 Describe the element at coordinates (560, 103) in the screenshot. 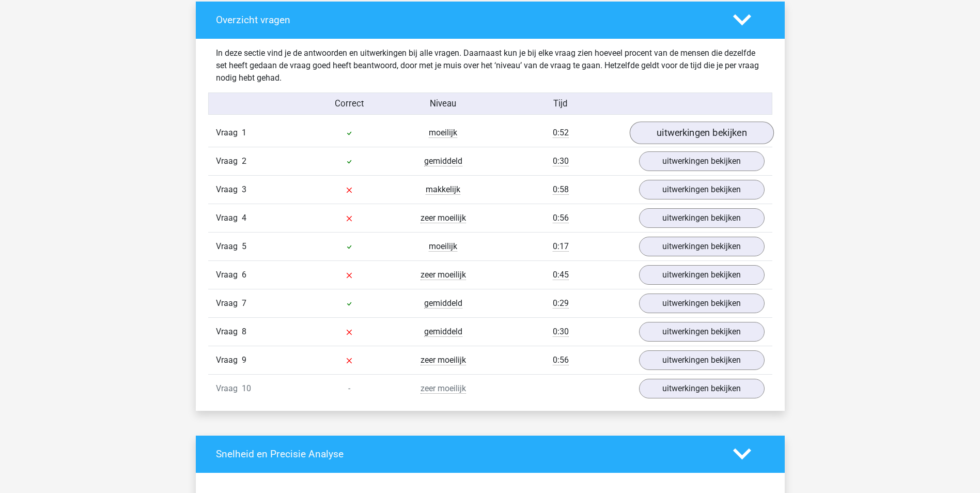

I see `div: Tijd` at that location.